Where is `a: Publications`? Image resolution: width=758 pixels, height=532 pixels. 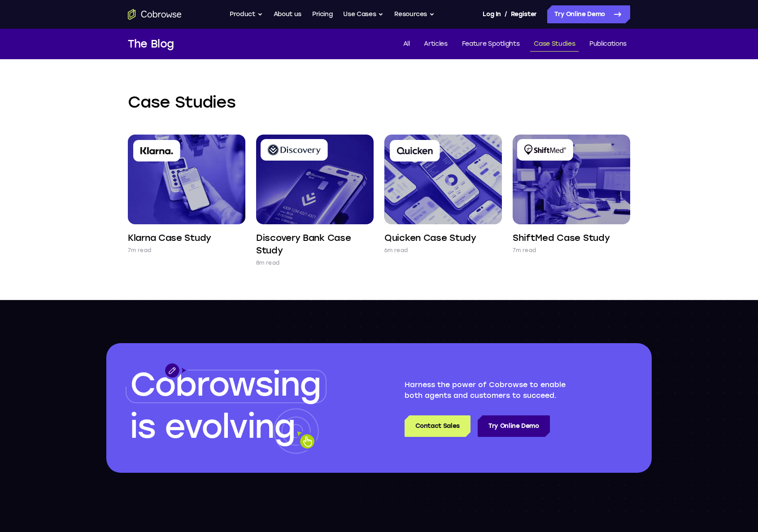 a: Publications is located at coordinates (608, 44).